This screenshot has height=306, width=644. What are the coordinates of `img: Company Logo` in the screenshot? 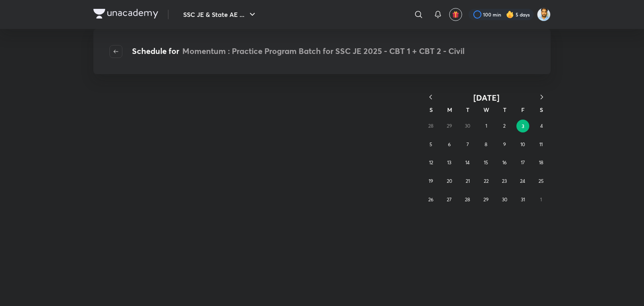 It's located at (126, 14).